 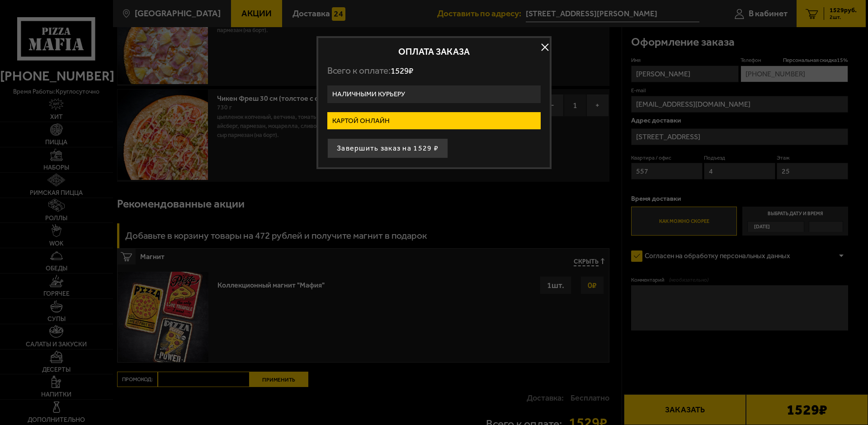 What do you see at coordinates (434, 71) in the screenshot?
I see `p: Всего к оплате:` at bounding box center [434, 71].